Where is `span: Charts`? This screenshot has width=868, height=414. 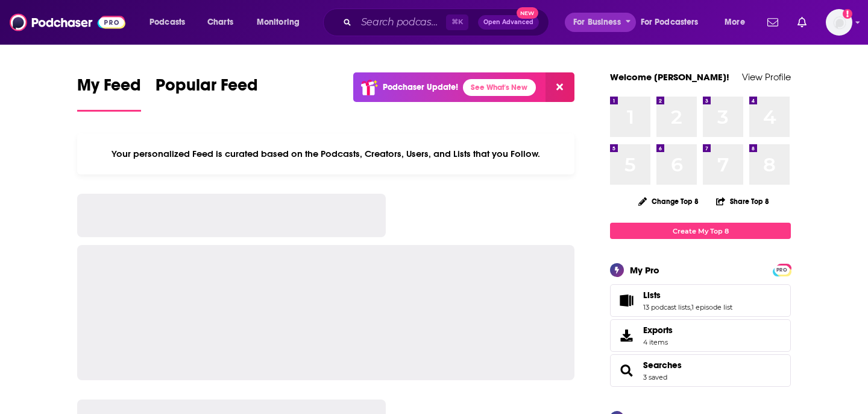 span: Charts is located at coordinates (220, 22).